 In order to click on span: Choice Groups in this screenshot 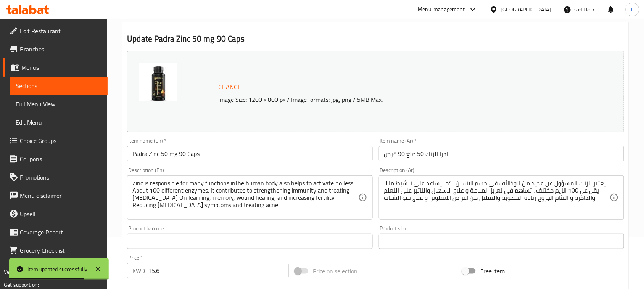, I will do `click(61, 141)`.